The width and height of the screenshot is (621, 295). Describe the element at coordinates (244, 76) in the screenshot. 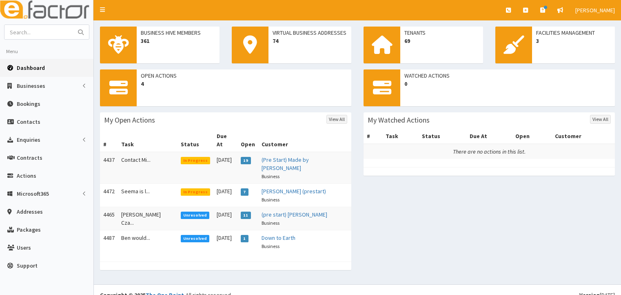

I see `span: Open Actions` at that location.